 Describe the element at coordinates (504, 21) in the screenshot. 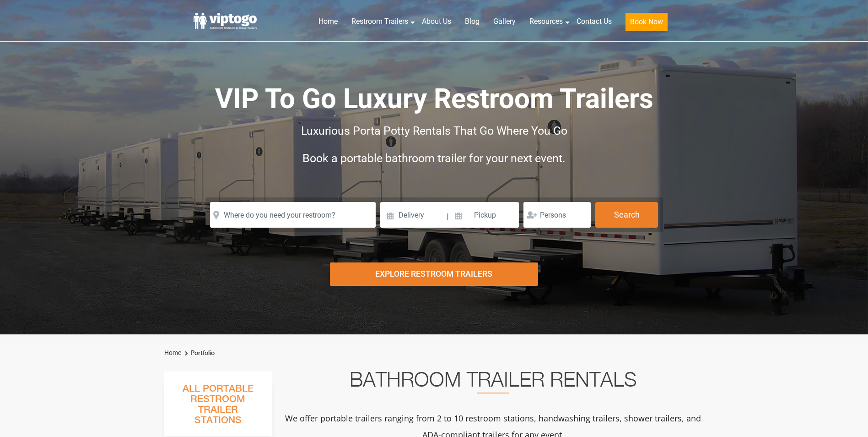

I see `a: Gallery` at that location.